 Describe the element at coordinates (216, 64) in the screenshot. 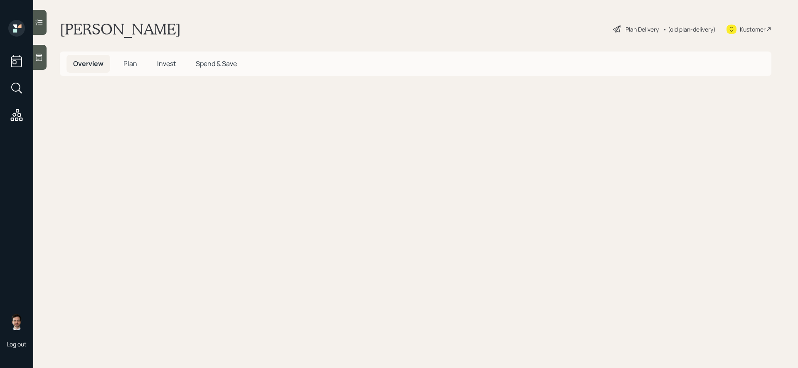

I see `span: Spend & Save` at that location.